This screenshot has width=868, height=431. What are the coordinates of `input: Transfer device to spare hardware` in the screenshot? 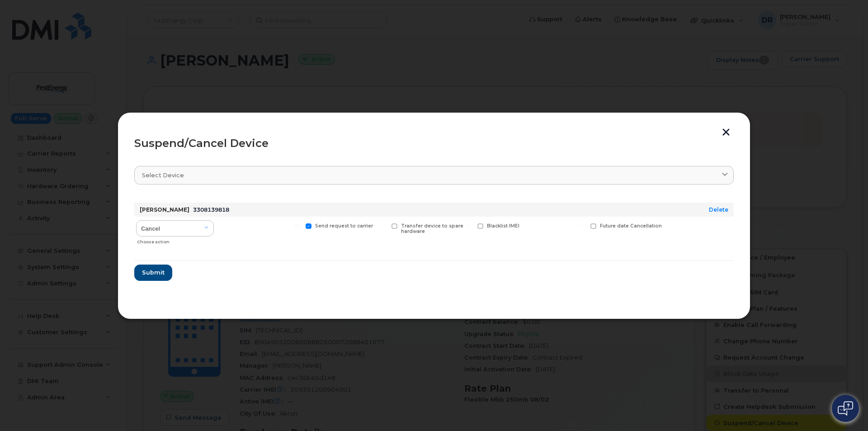 It's located at (383, 225).